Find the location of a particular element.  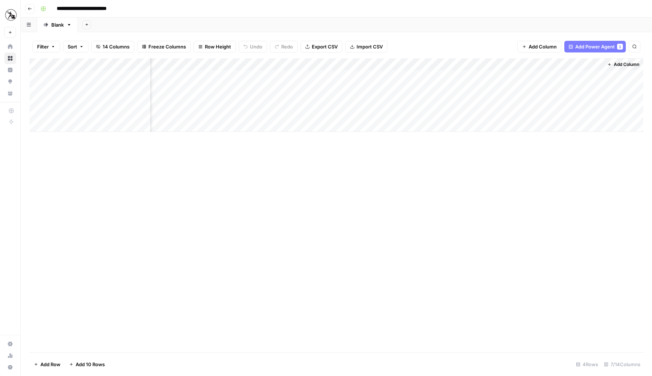

span: Add Power Agent is located at coordinates (595, 47).